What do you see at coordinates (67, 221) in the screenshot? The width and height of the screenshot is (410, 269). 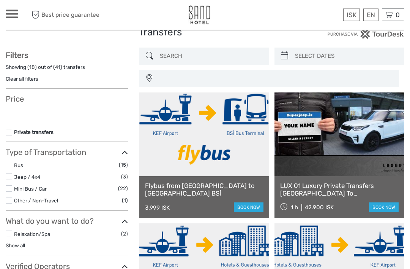 I see `h3: What do you want to do?` at bounding box center [67, 221].